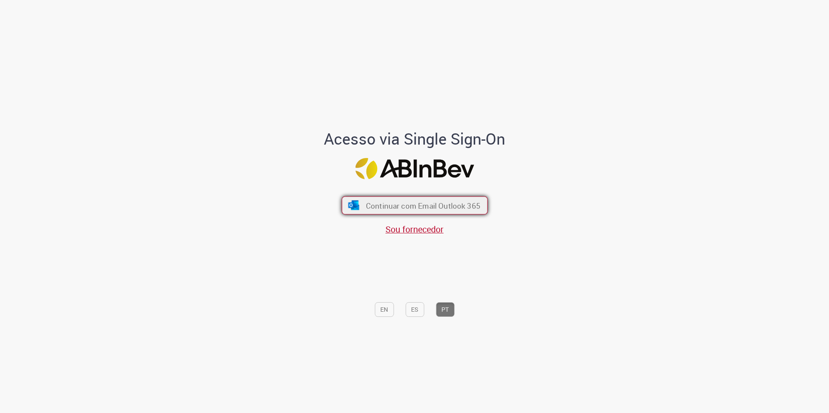 The image size is (829, 413). What do you see at coordinates (384, 310) in the screenshot?
I see `button: EN` at bounding box center [384, 310].